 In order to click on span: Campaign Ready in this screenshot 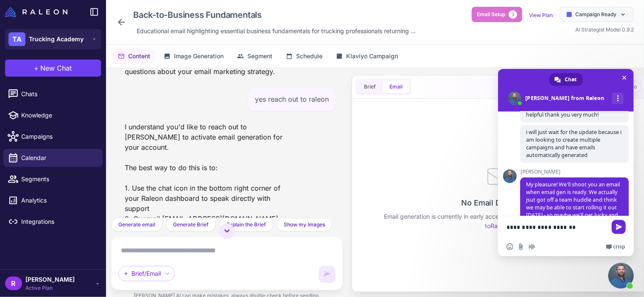, I will do `click(596, 15)`.